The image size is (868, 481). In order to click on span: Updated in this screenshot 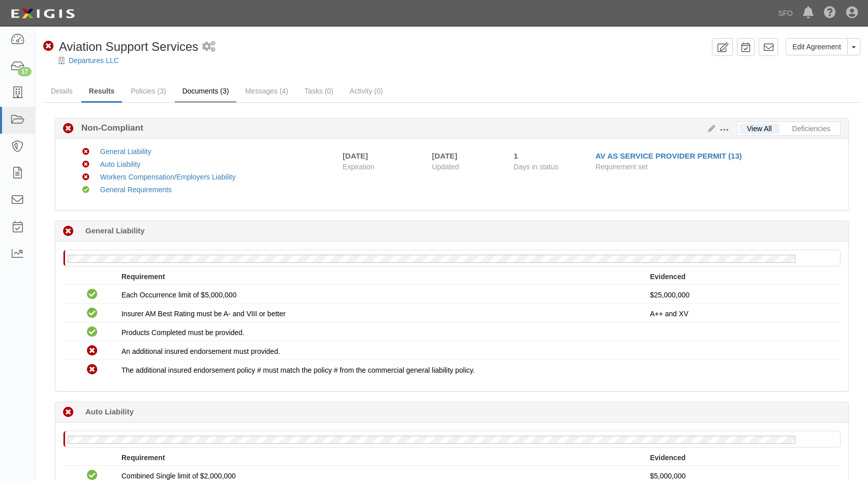, I will do `click(445, 167)`.